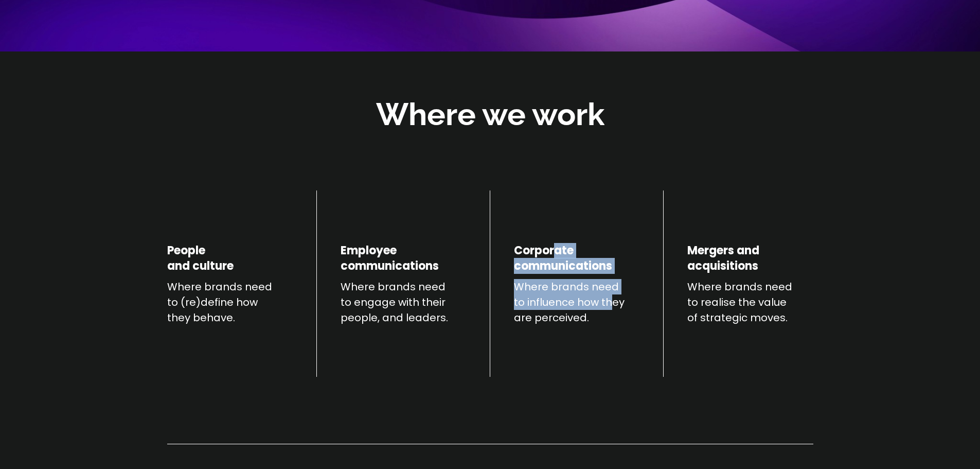 The image size is (980, 469). I want to click on p: Where brands need to engage with their people, and leaders., so click(403, 302).